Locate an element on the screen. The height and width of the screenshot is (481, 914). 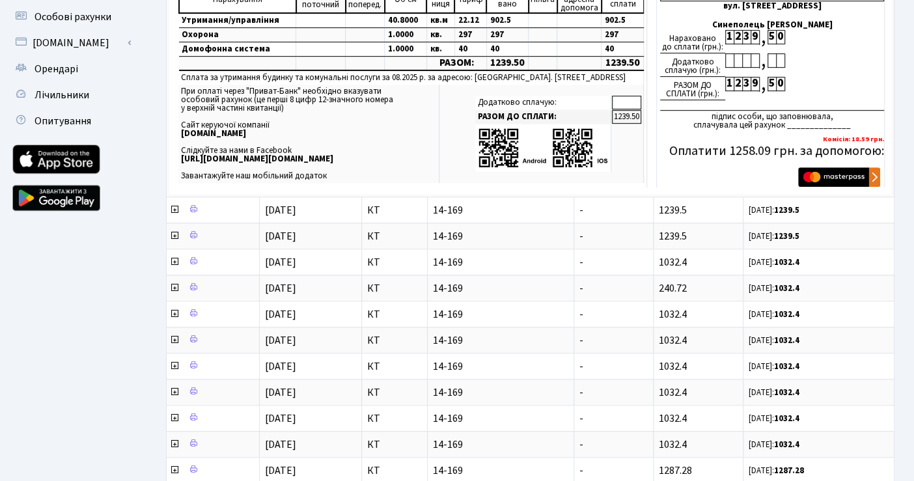
td: 1.0000 is located at coordinates (406, 35).